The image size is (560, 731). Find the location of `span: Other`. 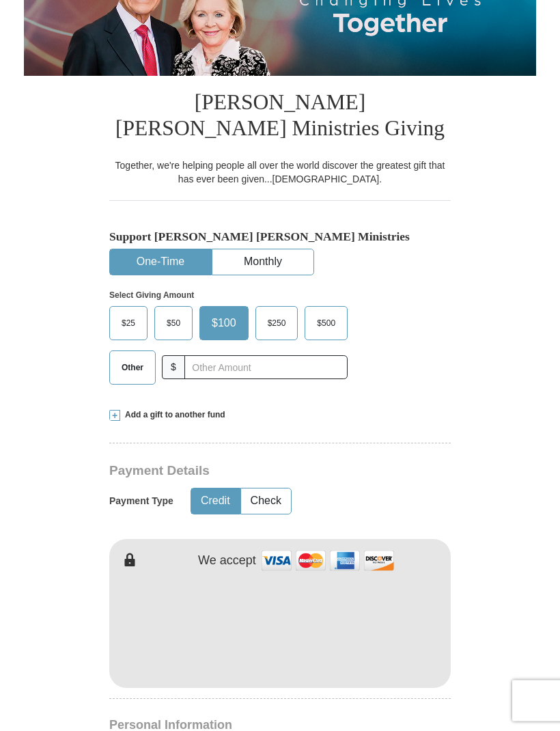

span: Other is located at coordinates (133, 368).